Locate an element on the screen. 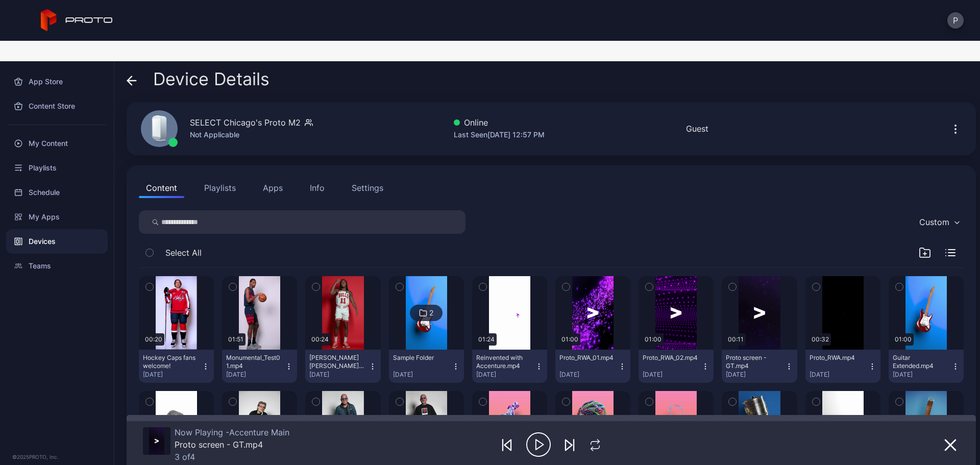  div: App Store is located at coordinates (56, 82).